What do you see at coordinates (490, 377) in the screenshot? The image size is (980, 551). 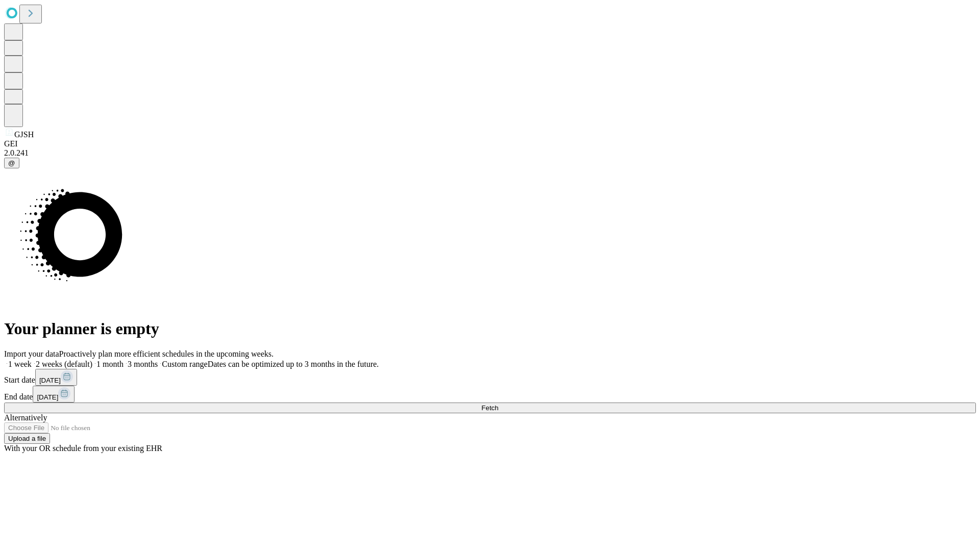 I see `div: Start date` at bounding box center [490, 377].